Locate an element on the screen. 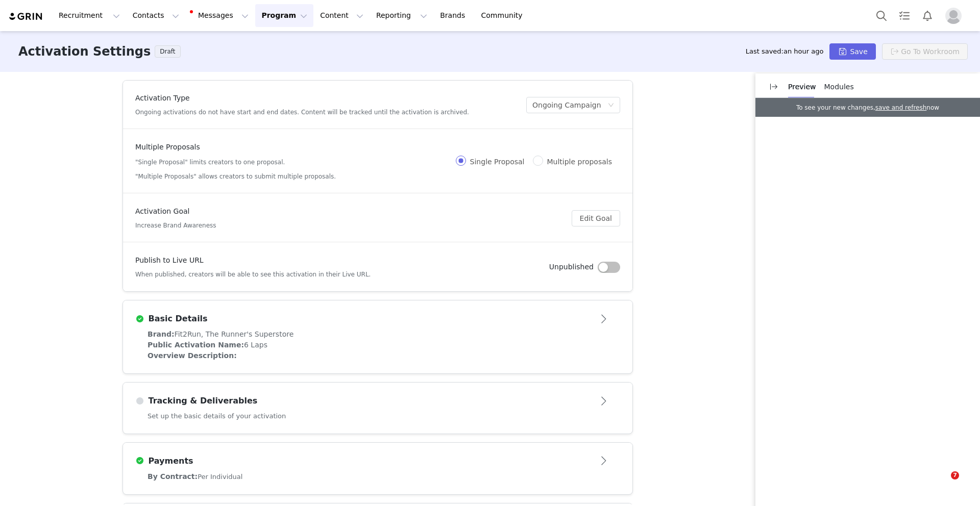 Image resolution: width=980 pixels, height=506 pixels. div: Ongoing Campaign is located at coordinates (567, 105).